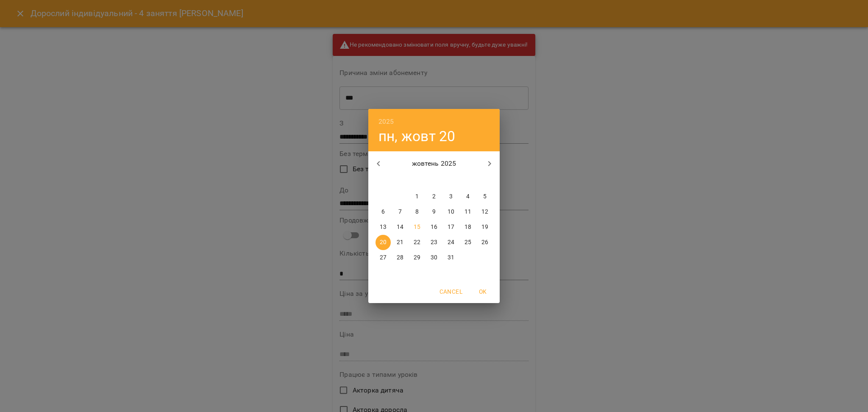  Describe the element at coordinates (451, 212) in the screenshot. I see `p: 10` at that location.